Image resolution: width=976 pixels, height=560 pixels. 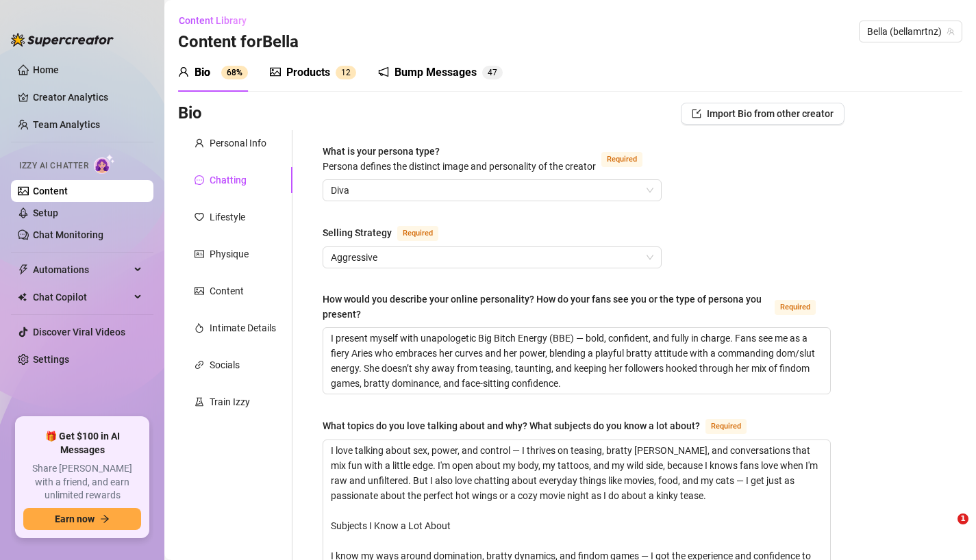 What do you see at coordinates (490, 73) in the screenshot?
I see `span: 4` at bounding box center [490, 73].